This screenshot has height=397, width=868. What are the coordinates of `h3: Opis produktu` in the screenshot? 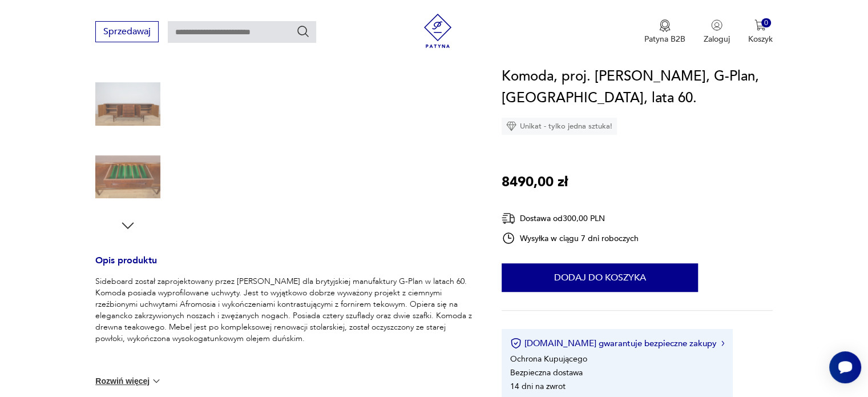 It's located at (285, 266).